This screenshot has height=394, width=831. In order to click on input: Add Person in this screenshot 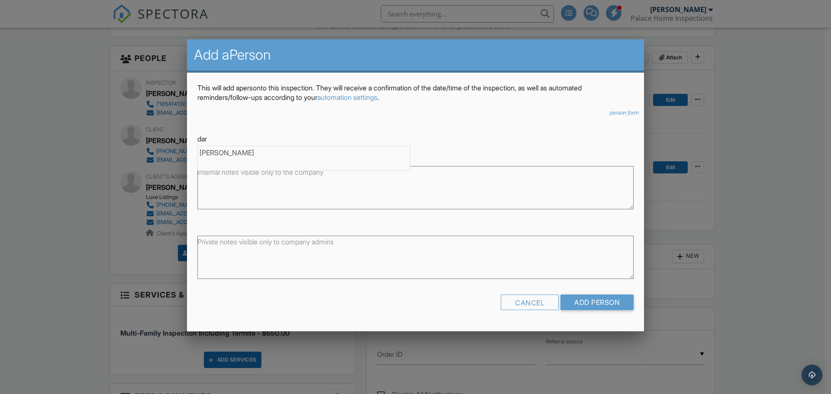, I will do `click(597, 303)`.